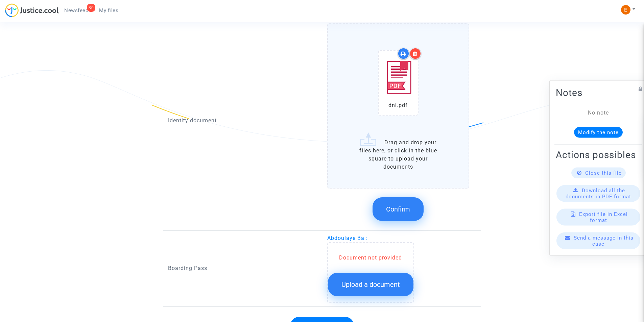  I want to click on button: Modify the note, so click(598, 132).